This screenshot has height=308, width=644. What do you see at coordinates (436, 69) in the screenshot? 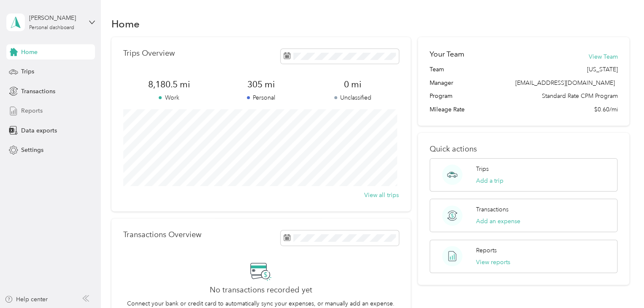
I see `span: Team` at bounding box center [436, 69].